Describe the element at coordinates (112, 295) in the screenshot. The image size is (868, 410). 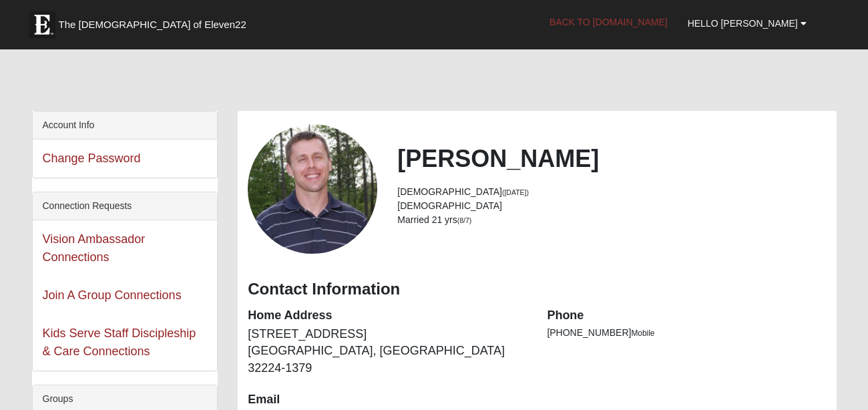
I see `a: Join A Group Connections` at that location.